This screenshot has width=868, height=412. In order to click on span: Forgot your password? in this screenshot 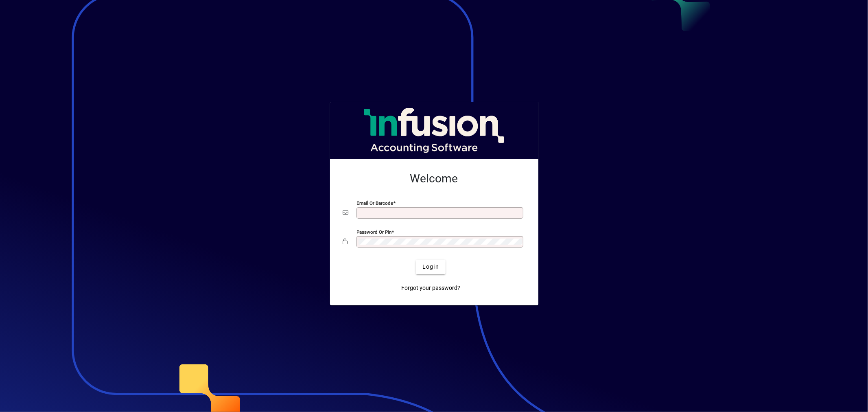, I will do `click(431, 288)`.